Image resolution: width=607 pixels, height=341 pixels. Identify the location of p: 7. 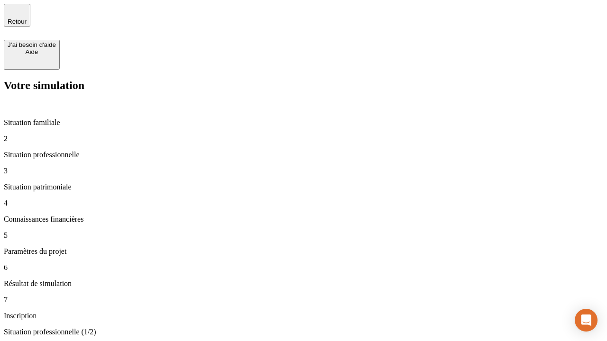
(303, 300).